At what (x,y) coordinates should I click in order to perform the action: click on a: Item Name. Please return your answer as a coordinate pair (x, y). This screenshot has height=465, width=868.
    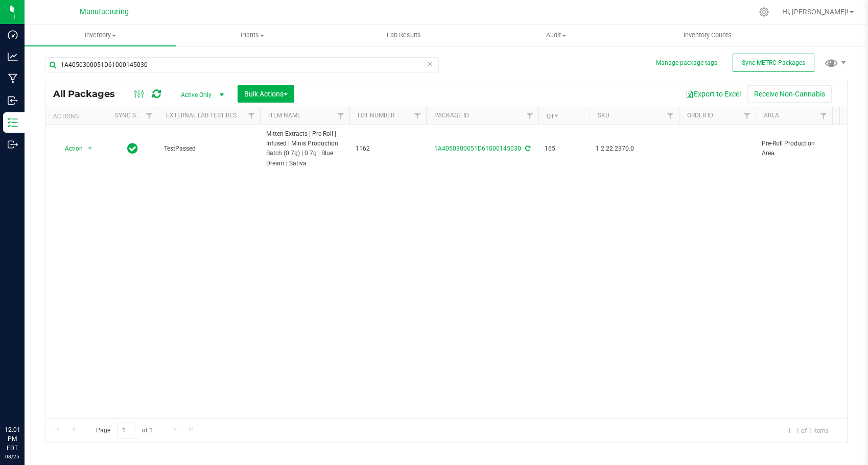
    Looking at the image, I should click on (284, 116).